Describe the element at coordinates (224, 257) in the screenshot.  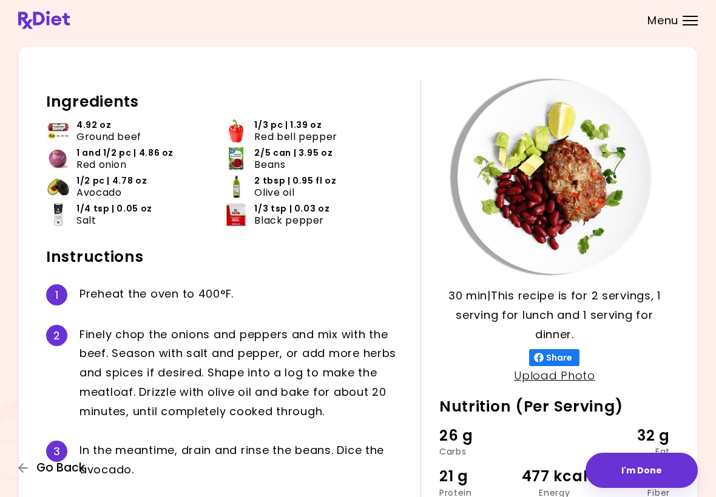
I see `h2: Instructions` at that location.